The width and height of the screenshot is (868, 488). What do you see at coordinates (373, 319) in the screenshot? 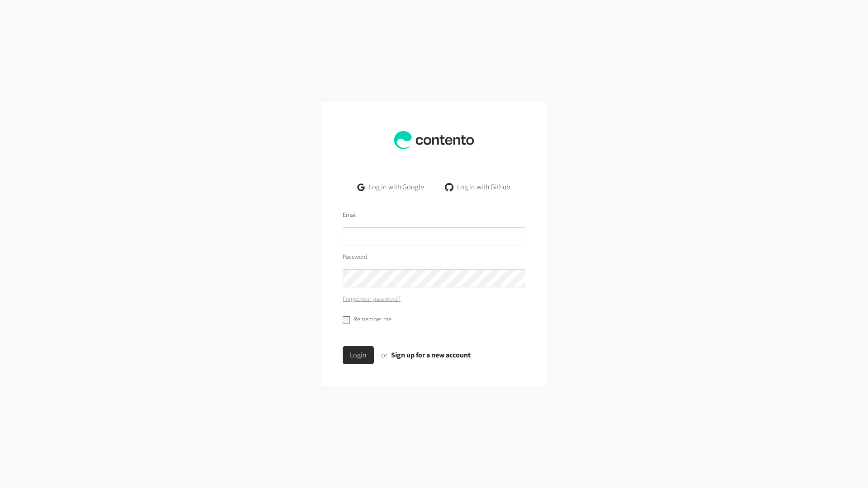
I see `label: Remember me` at bounding box center [373, 319].